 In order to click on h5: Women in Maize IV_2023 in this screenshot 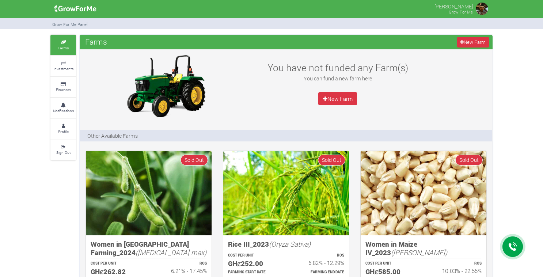, I will do `click(424, 248)`.